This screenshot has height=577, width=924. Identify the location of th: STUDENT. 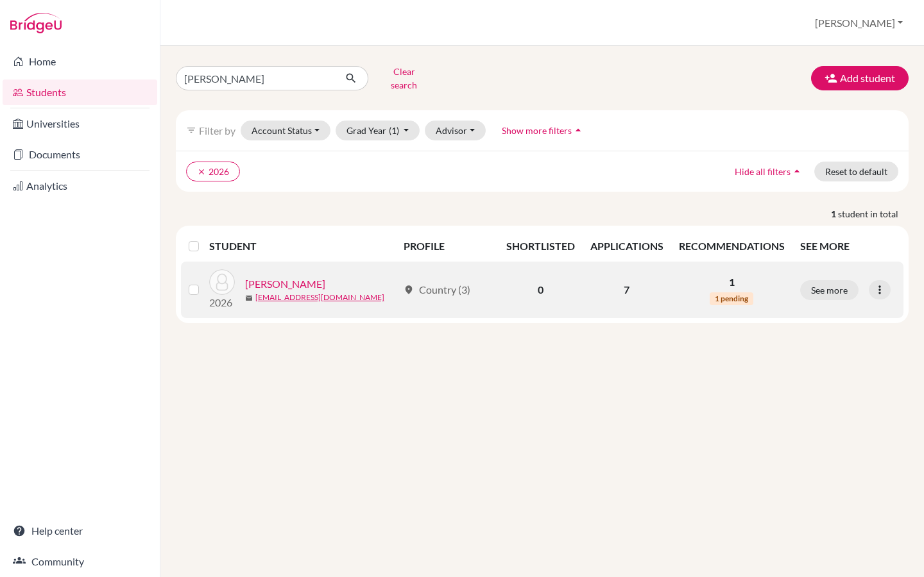
(302, 246).